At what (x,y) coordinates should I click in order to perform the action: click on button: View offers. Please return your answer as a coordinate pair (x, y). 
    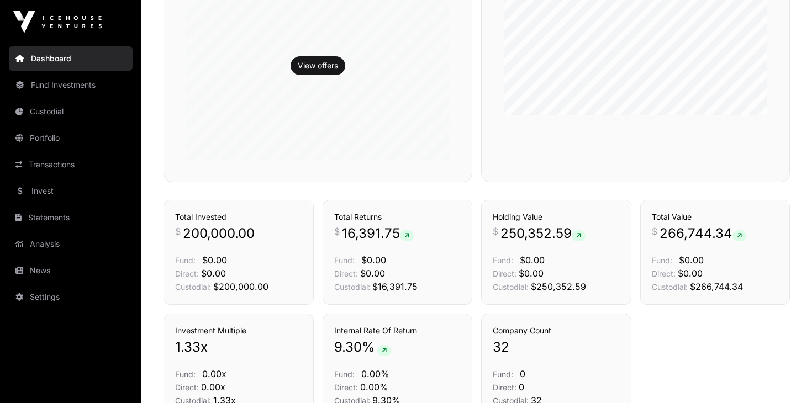
    Looking at the image, I should click on (318, 66).